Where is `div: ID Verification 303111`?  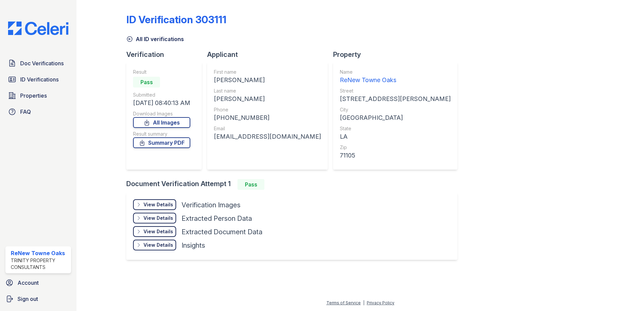
div: ID Verification 303111 is located at coordinates (176, 20).